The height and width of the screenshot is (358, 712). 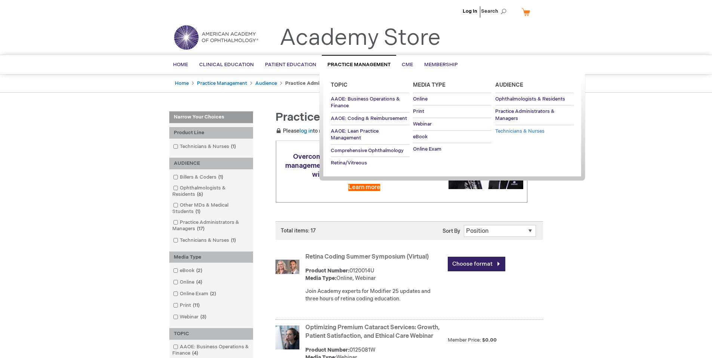 What do you see at coordinates (360, 38) in the screenshot?
I see `a: Academy Store` at bounding box center [360, 38].